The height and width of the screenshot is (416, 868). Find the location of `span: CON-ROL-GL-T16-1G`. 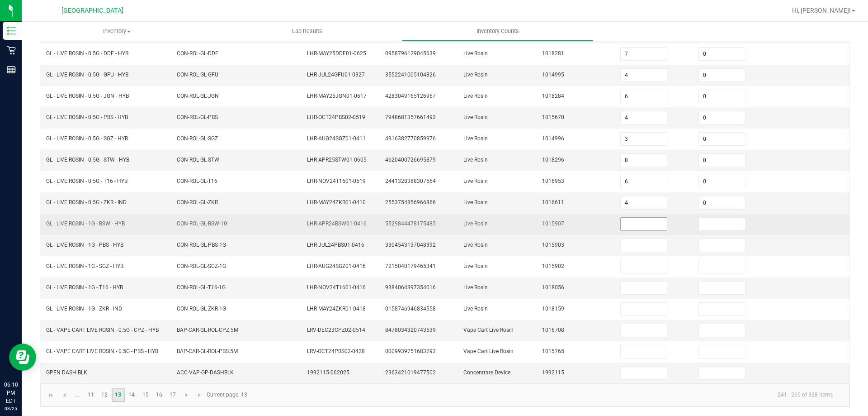

span: CON-ROL-GL-T16-1G is located at coordinates (201, 287).